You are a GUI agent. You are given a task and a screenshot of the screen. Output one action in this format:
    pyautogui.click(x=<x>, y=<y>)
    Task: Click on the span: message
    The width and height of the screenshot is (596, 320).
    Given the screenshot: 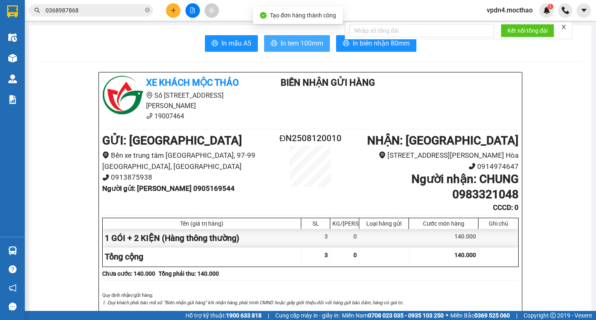 What is the action you would take?
    pyautogui.click(x=12, y=306)
    